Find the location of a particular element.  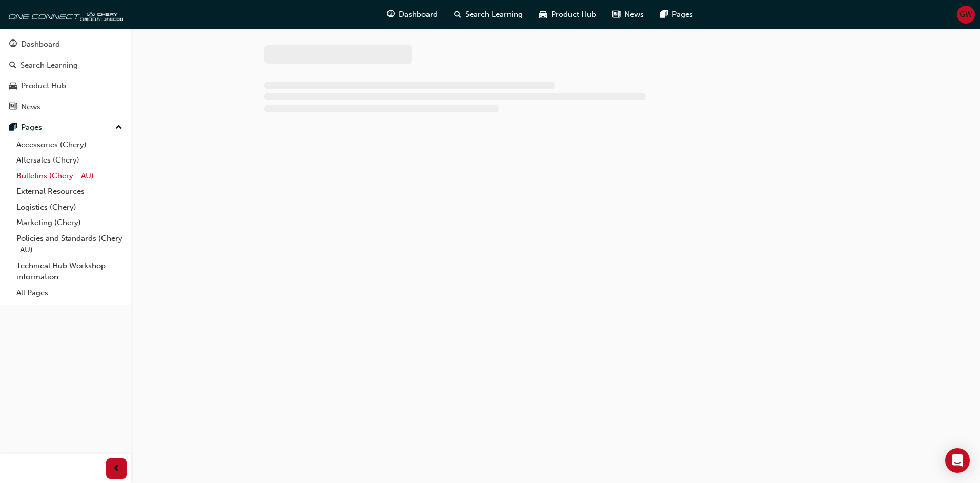

span: prev-icon is located at coordinates (116, 469).